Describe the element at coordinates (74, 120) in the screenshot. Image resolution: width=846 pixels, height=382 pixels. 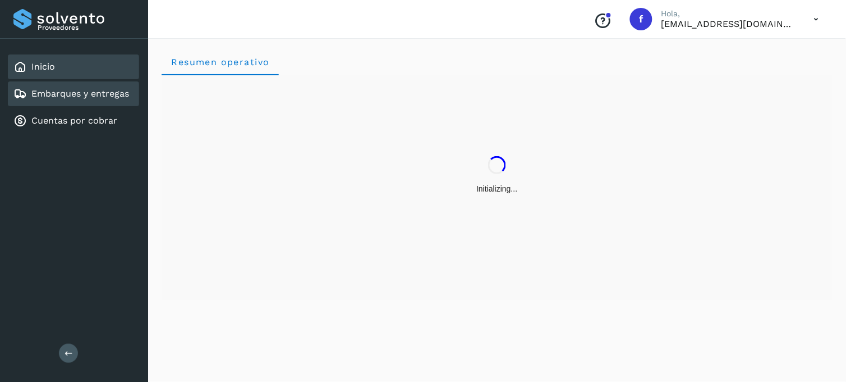
I see `a: Cuentas por cobrar` at that location.